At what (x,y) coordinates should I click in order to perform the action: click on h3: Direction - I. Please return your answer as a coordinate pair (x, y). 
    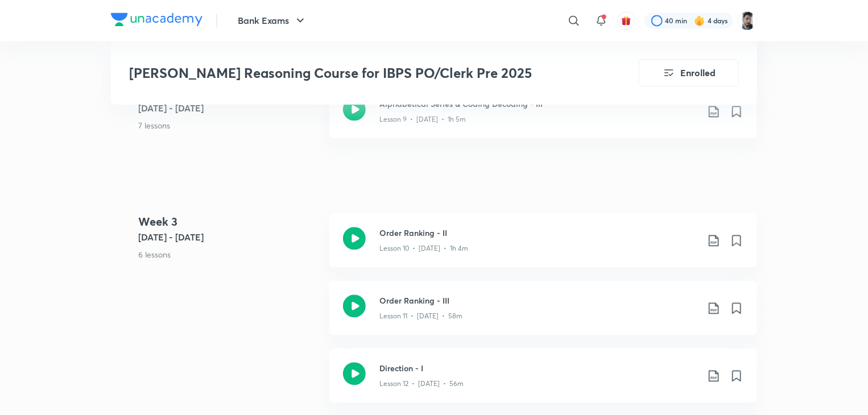
    Looking at the image, I should click on (539, 368).